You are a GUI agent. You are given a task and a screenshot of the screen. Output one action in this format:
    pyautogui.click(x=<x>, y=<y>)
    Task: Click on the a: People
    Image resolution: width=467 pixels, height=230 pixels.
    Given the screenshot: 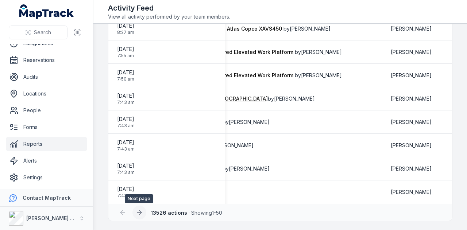 What is the action you would take?
    pyautogui.click(x=46, y=111)
    